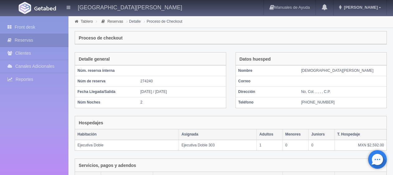 Image resolution: width=393 pixels, height=175 pixels. Describe the element at coordinates (106, 71) in the screenshot. I see `th: Núm. reserva interna` at that location.